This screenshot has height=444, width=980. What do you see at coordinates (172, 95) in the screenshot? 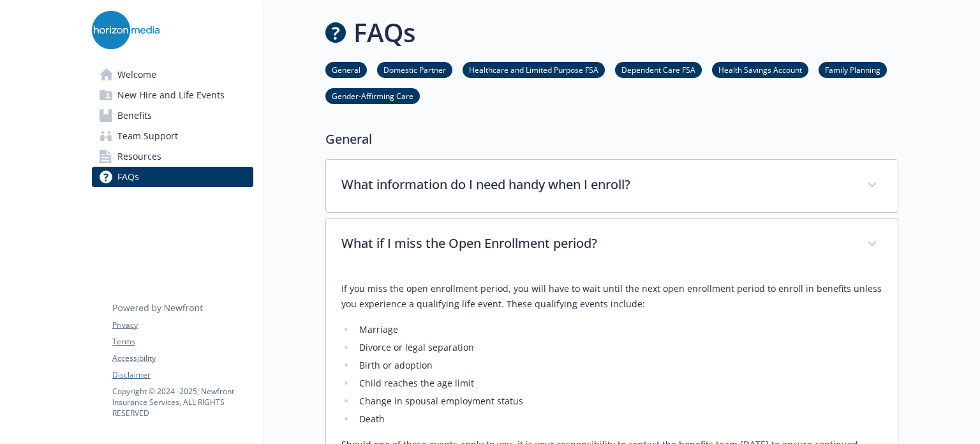
I see `a: New Hire and Life Events` at bounding box center [172, 95].